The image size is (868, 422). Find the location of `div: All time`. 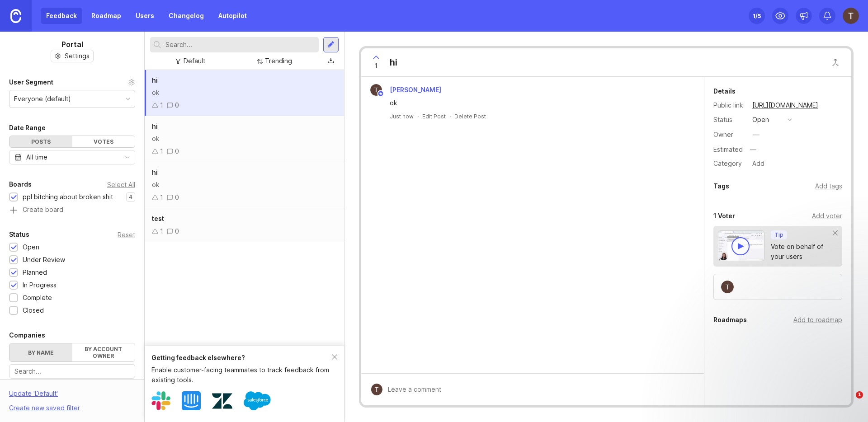

div: All time is located at coordinates (37, 157).